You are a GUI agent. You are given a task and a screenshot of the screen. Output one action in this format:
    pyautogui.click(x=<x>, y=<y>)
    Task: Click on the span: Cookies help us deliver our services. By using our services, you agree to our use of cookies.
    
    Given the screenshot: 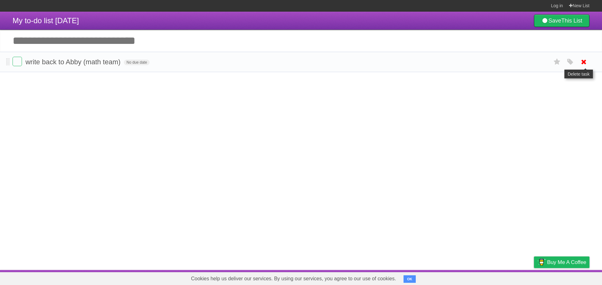 What is the action you would take?
    pyautogui.click(x=294, y=279)
    